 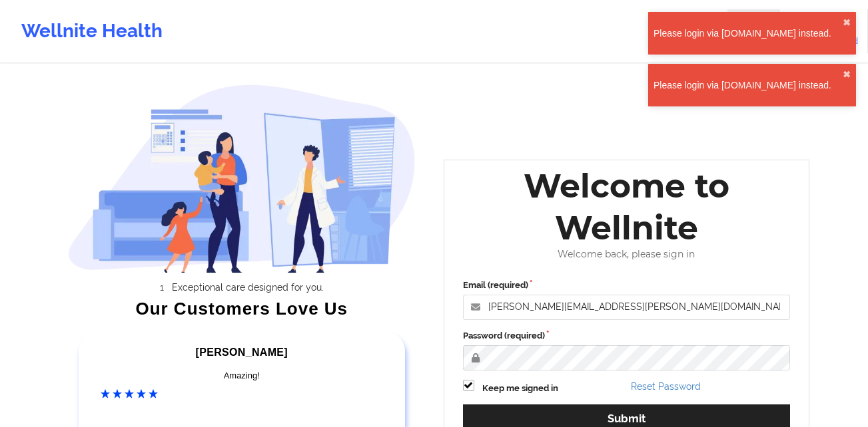 What do you see at coordinates (242, 376) in the screenshot?
I see `div: Amazing!` at bounding box center [242, 376].